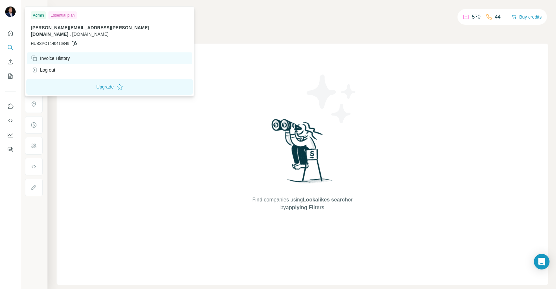 This screenshot has height=289, width=556. What do you see at coordinates (10, 62) in the screenshot?
I see `button: Enrich CSV` at bounding box center [10, 62].